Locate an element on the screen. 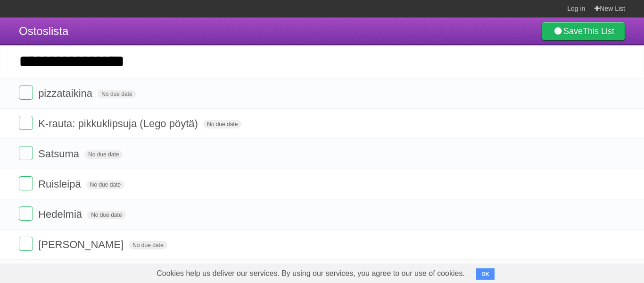 The width and height of the screenshot is (644, 283). span: pizzataikina is located at coordinates (66, 93).